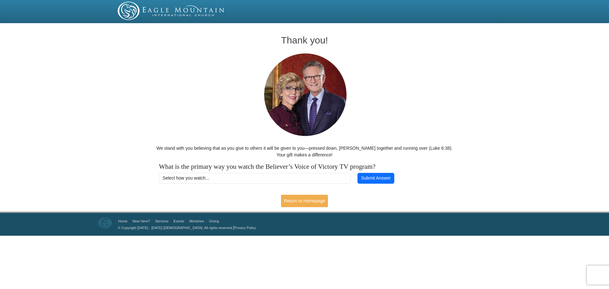 The width and height of the screenshot is (609, 289). What do you see at coordinates (171, 11) in the screenshot?
I see `img: EMIC` at bounding box center [171, 11].